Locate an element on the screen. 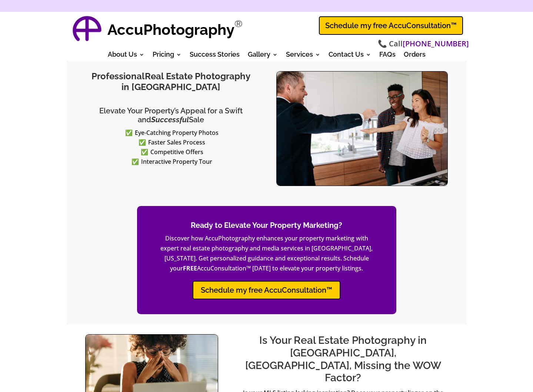 This screenshot has width=533, height=392. a: Pricing is located at coordinates (167, 56).